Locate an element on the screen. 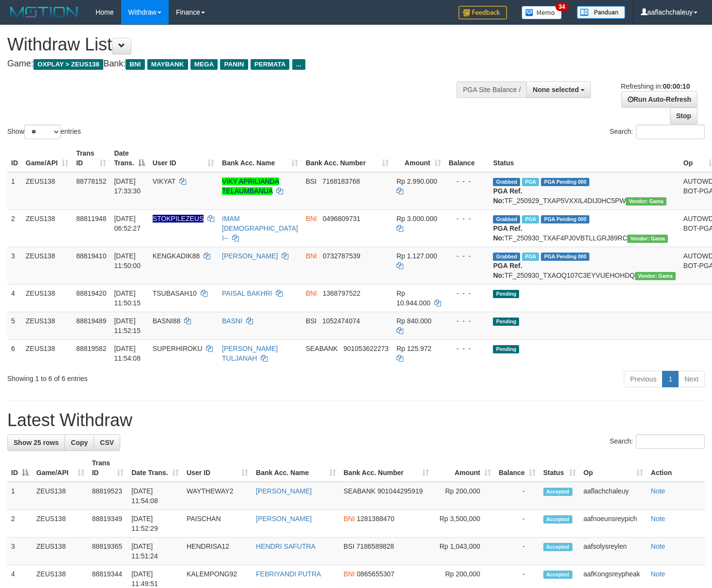 This screenshot has height=588, width=712. th: Status is located at coordinates (584, 158).